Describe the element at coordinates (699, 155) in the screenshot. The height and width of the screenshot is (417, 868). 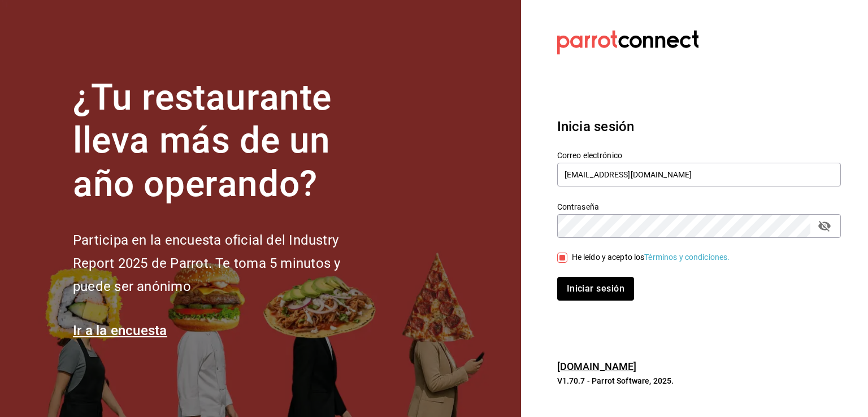
I see `label: Correo electrónico` at that location.